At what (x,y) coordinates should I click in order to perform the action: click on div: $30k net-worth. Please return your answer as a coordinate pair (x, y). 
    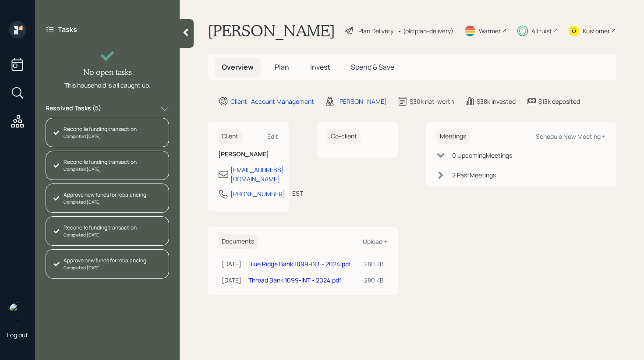
    Looking at the image, I should click on (431, 101).